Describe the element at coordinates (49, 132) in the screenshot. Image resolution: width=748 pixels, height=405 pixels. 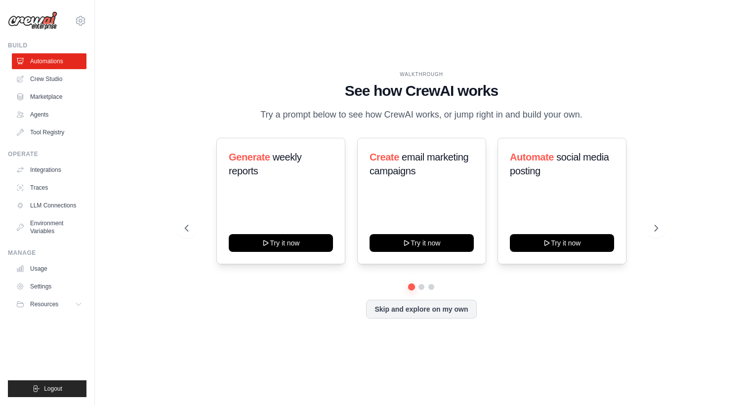
I see `a: Tool Registry` at that location.